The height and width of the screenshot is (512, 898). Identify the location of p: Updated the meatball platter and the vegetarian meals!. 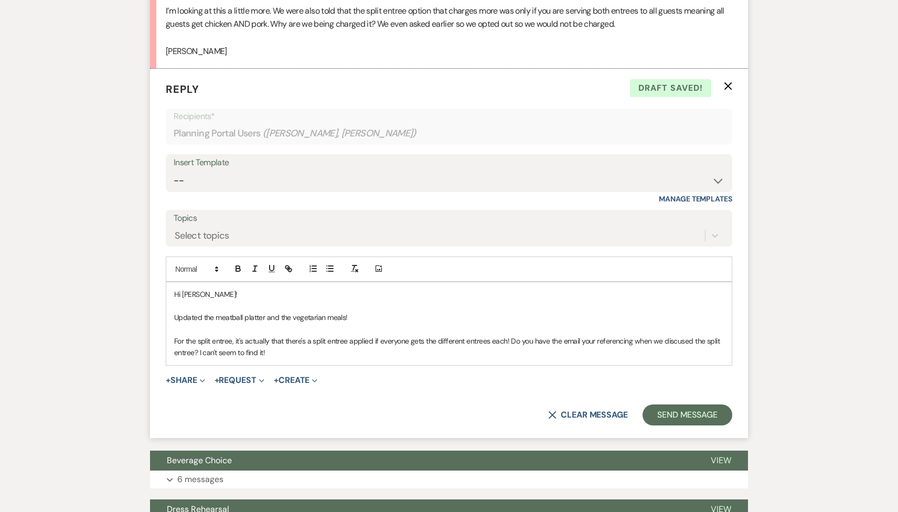
(449, 317).